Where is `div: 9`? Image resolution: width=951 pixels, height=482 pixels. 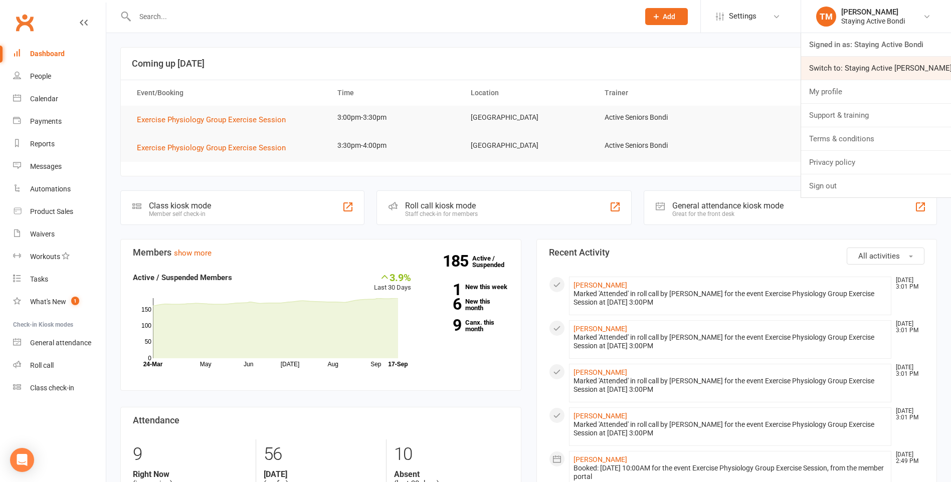 div: 9 is located at coordinates (190, 455).